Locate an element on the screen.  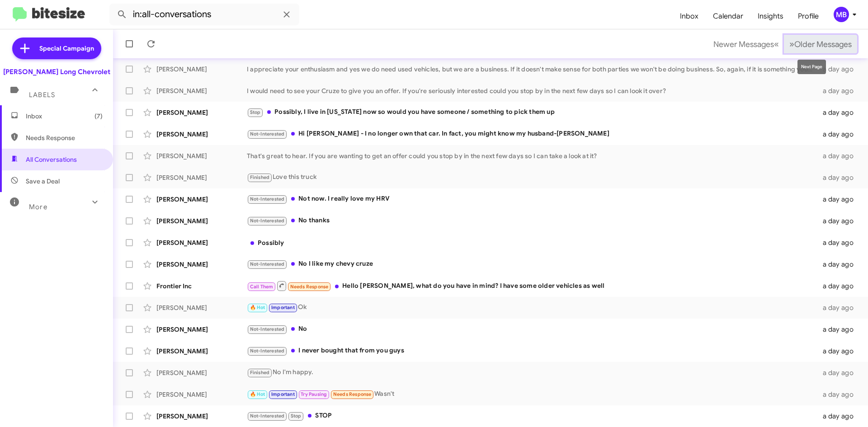
a: Calendar is located at coordinates (728, 16).